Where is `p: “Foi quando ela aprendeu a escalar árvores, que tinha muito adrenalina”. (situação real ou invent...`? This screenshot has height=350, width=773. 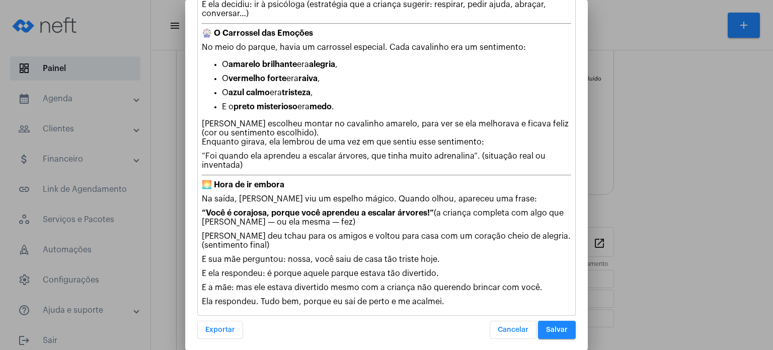 p: “Foi quando ela aprendeu a escalar árvores, que tinha muito adrenalina”. (situação real ou invent... is located at coordinates (386, 160).